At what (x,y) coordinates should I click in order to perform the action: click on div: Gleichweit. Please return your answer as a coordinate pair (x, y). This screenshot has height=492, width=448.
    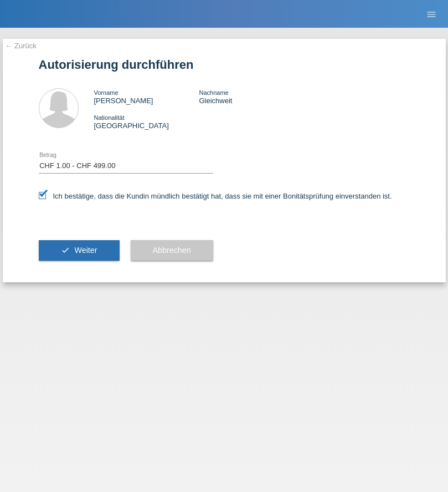
    Looking at the image, I should click on (252, 96).